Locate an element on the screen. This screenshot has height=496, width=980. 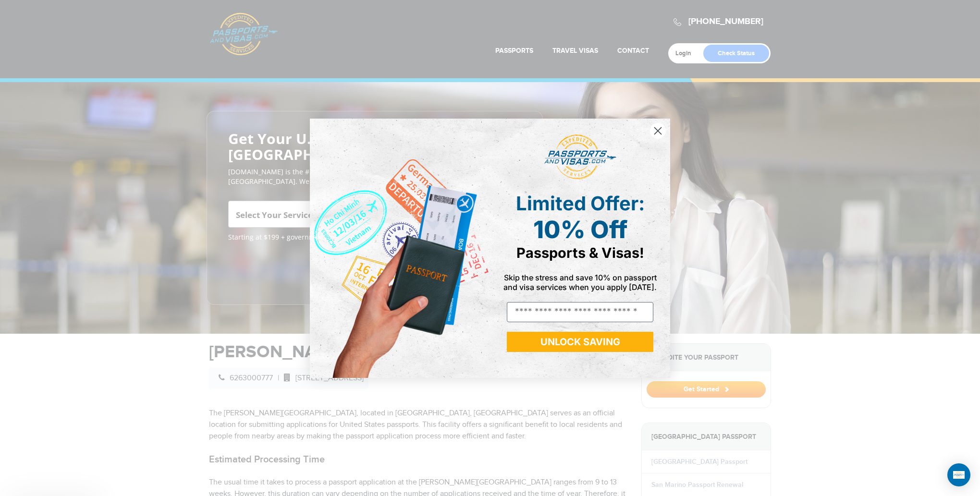
button: Close dialog is located at coordinates (658, 131).